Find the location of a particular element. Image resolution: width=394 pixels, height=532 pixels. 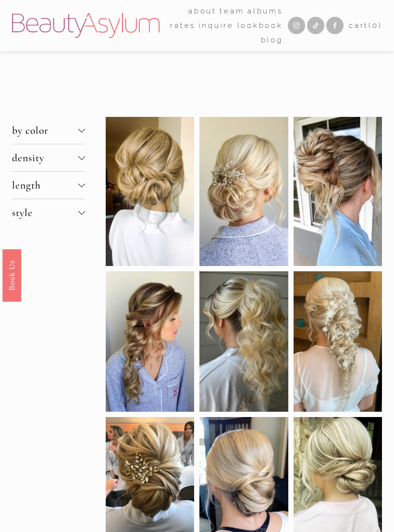

a: Facebook is located at coordinates (335, 25).